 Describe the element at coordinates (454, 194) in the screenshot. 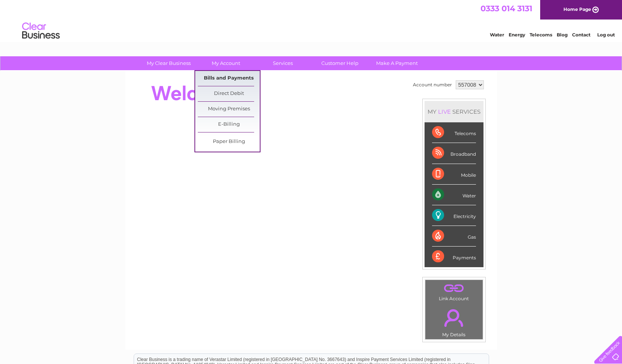

I see `div: Water` at that location.